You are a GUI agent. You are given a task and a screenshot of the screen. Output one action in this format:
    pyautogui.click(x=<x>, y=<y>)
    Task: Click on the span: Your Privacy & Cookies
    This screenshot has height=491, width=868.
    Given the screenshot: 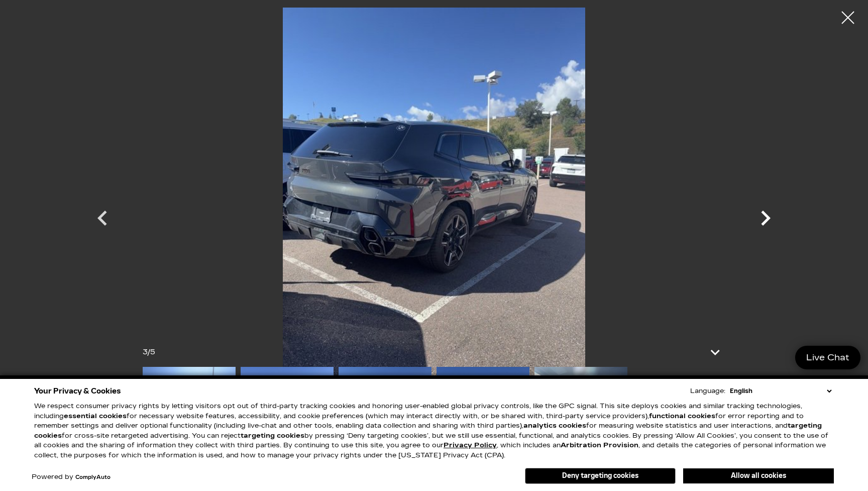 What is the action you would take?
    pyautogui.click(x=78, y=391)
    